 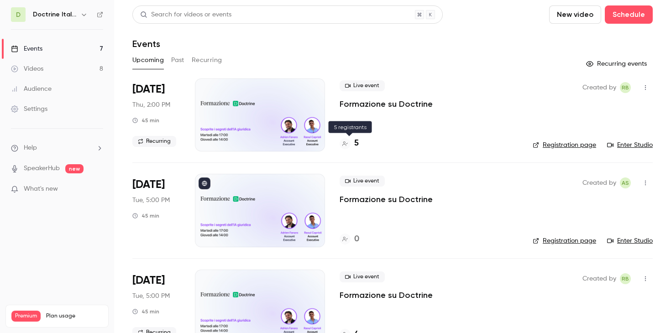 What do you see at coordinates (74, 169) in the screenshot?
I see `span: new` at bounding box center [74, 169].